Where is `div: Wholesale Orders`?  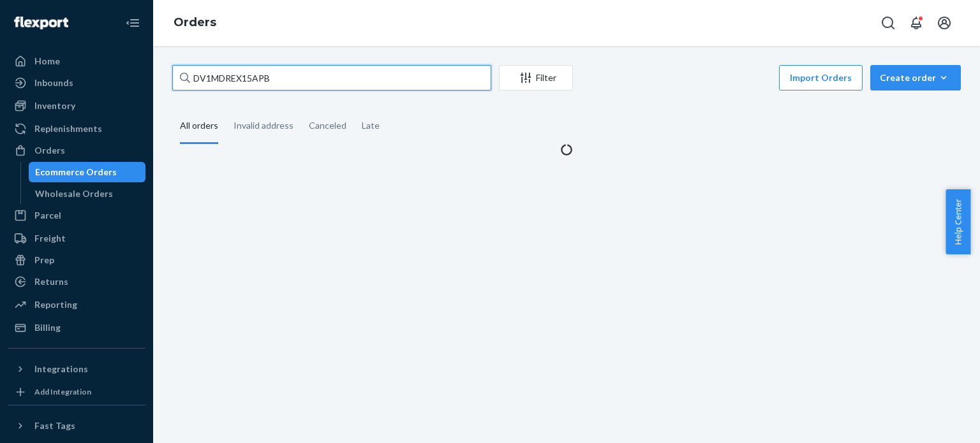
div: Wholesale Orders is located at coordinates (74, 194).